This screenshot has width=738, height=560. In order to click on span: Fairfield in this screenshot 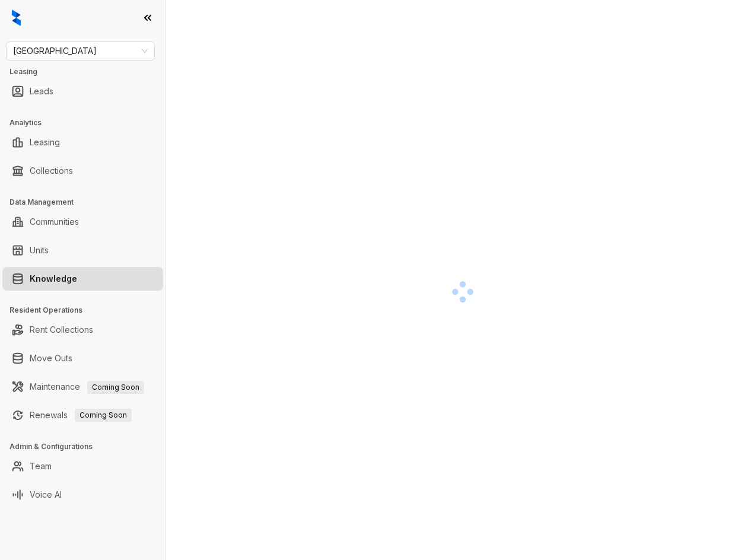, I will do `click(80, 51)`.